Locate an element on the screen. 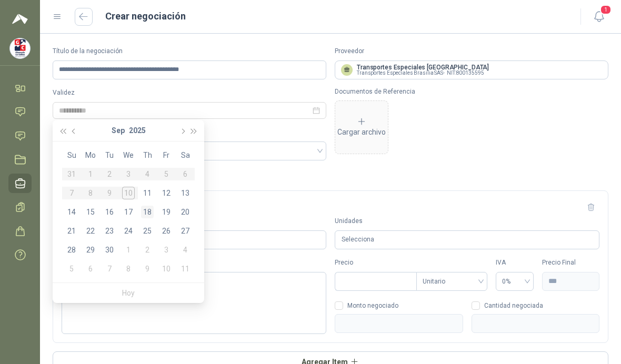  td: 2025-10-06 is located at coordinates (90, 269).